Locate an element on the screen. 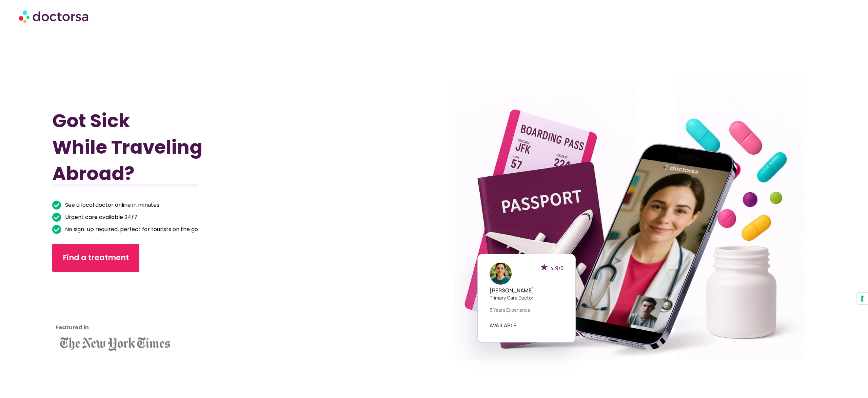 Image resolution: width=868 pixels, height=398 pixels. span: Find a treatment is located at coordinates (95, 258).